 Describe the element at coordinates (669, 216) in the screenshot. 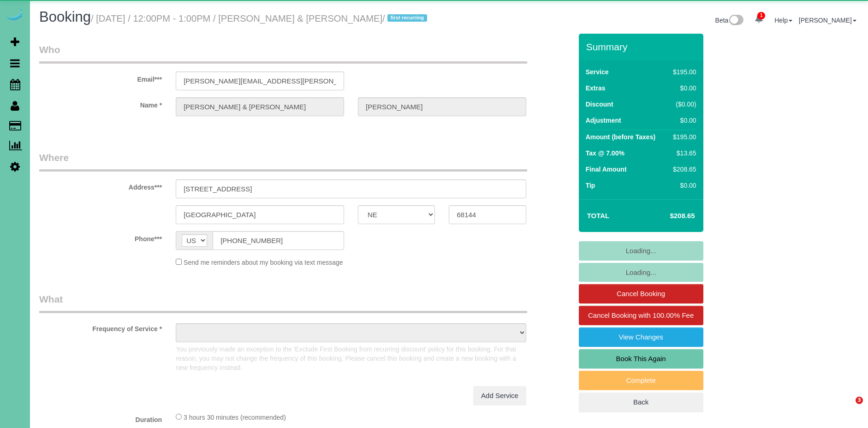

I see `h4: $208.65` at that location.